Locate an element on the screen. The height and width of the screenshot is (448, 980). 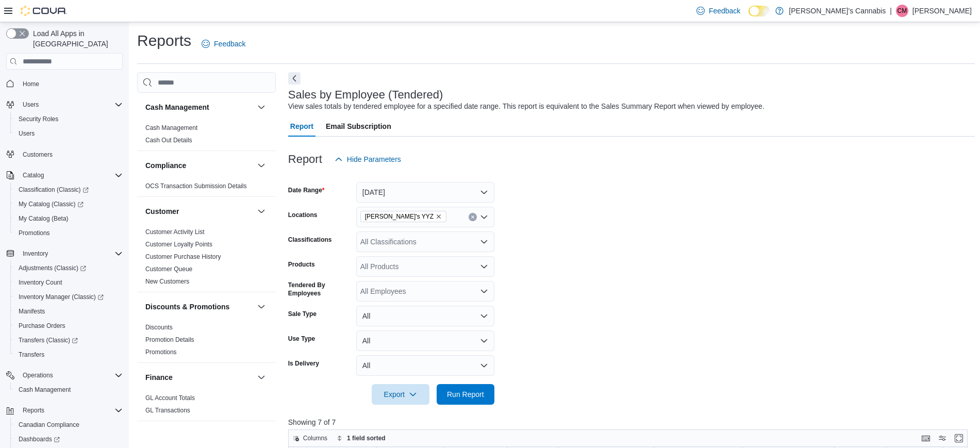
button: Reports is located at coordinates (34, 411).